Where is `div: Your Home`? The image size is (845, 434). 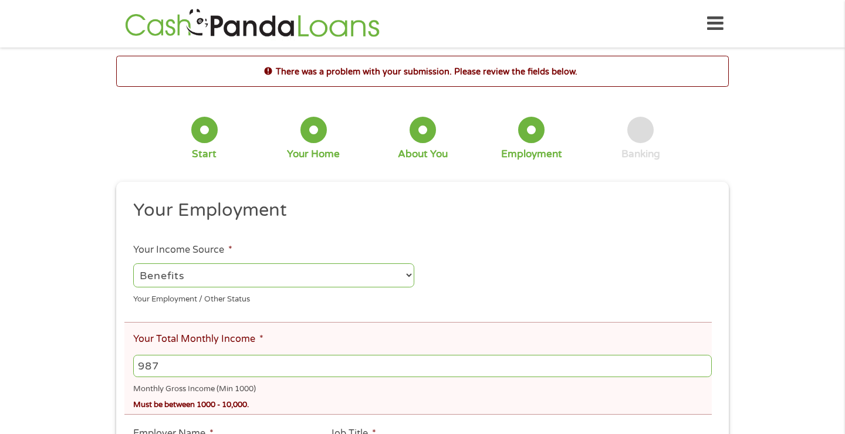 div: Your Home is located at coordinates (313, 154).